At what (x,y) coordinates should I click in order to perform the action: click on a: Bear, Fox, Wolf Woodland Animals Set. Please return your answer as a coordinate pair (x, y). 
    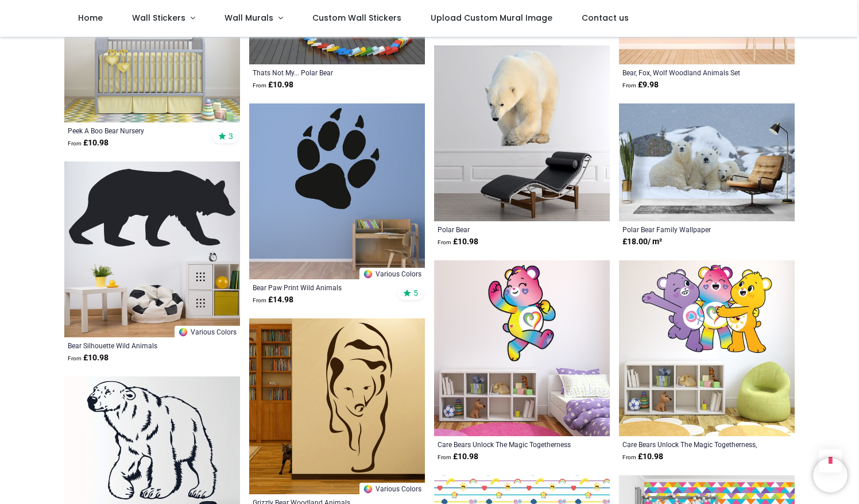
    Looking at the image, I should click on (690, 73).